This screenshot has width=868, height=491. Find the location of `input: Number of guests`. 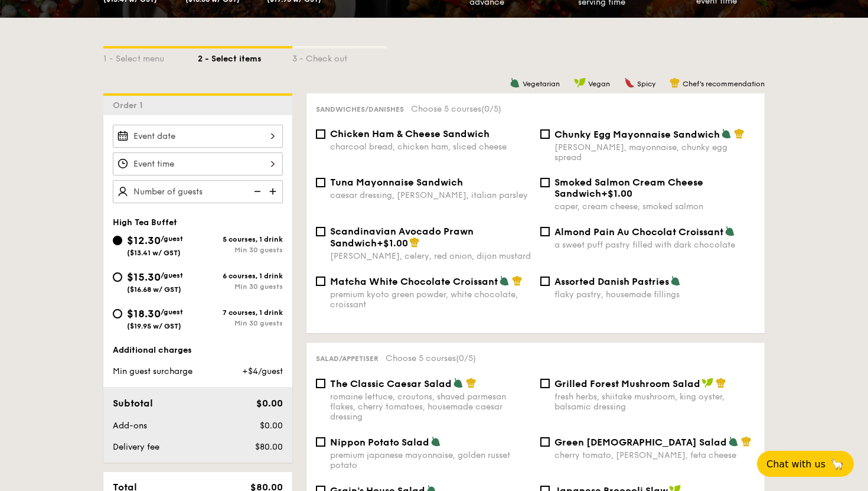

input: Number of guests is located at coordinates (198, 192).